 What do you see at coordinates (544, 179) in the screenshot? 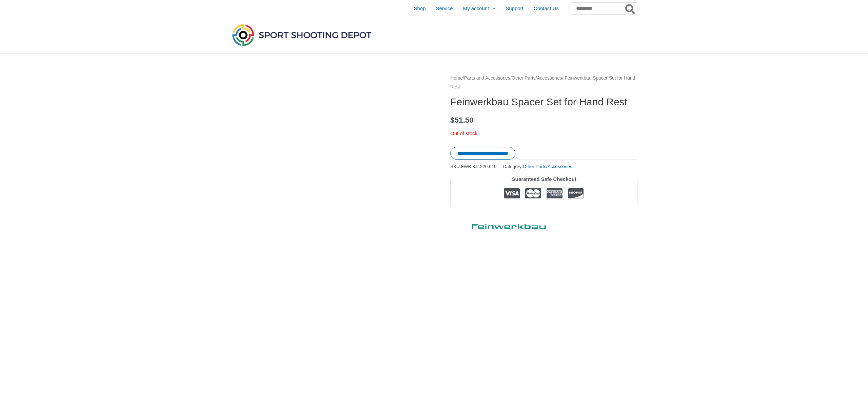
I see `legend: Guaranteed Safe Checkout` at bounding box center [544, 179].